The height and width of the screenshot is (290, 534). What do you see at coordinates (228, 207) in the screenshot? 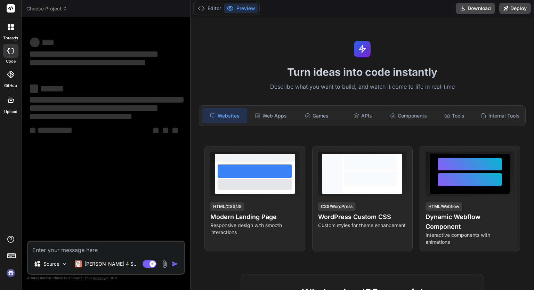
I see `div: HTML/CSS/JS` at bounding box center [228, 207].